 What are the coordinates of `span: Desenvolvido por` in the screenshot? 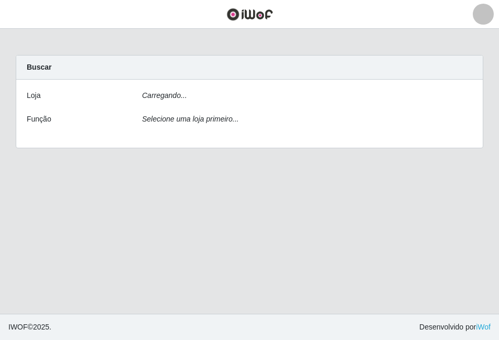 It's located at (455, 327).